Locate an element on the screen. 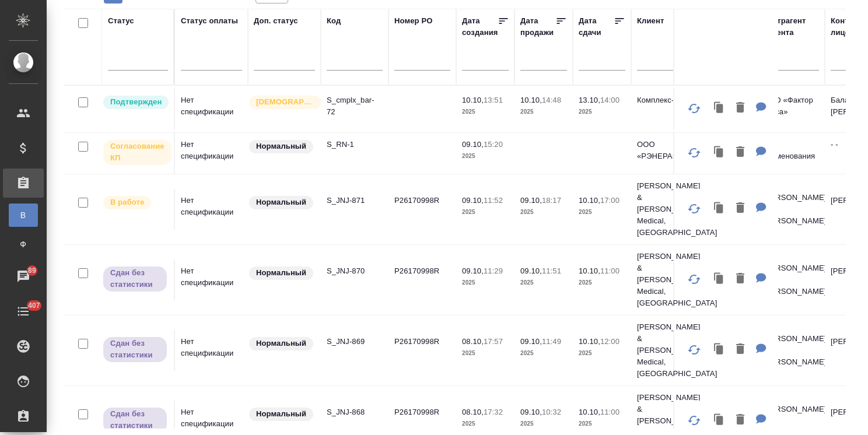  span: 89 is located at coordinates (32, 271).